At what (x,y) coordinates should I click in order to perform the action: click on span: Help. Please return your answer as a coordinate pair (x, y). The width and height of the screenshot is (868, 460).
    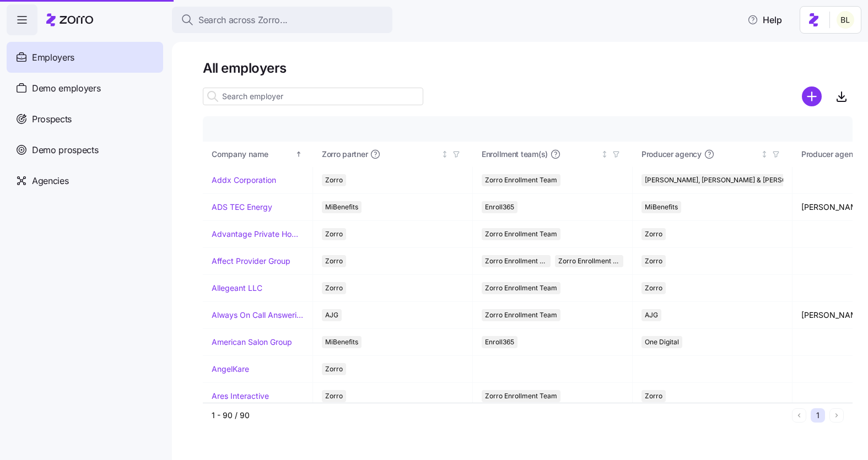
    Looking at the image, I should click on (764, 20).